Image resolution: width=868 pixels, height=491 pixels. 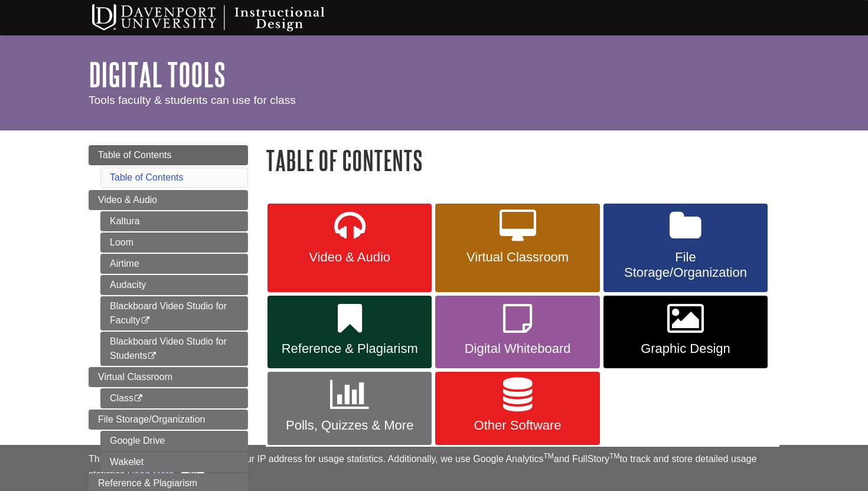 I want to click on a: Reference & Plagiarism, so click(x=350, y=332).